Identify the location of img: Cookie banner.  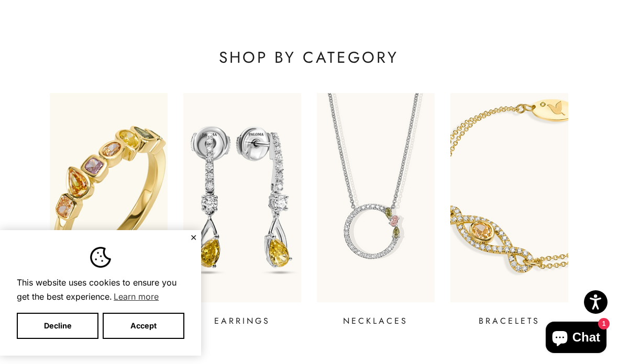
(101, 257).